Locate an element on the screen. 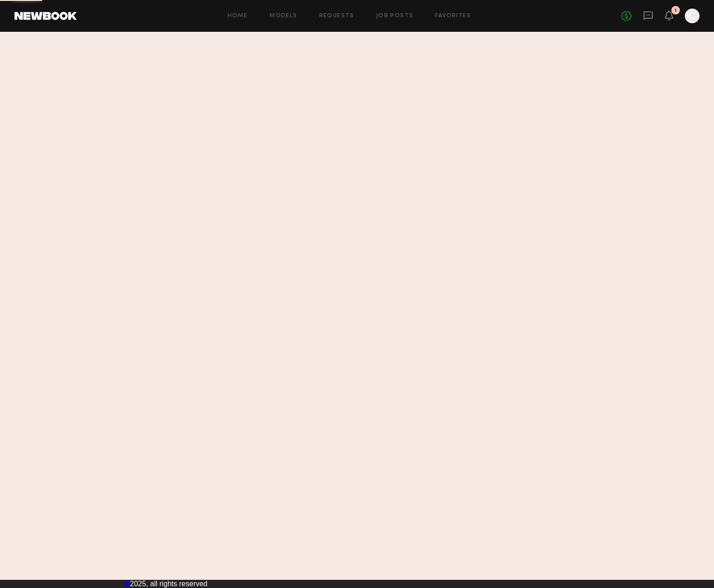  a: Job Posts is located at coordinates (395, 16).